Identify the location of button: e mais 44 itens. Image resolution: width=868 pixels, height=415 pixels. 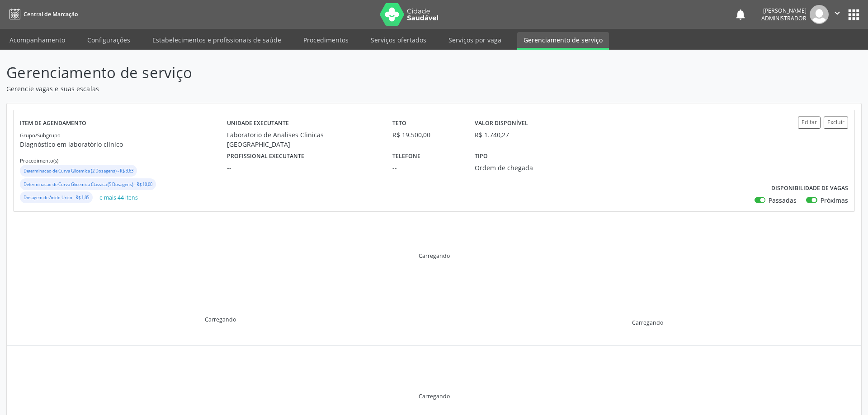
(118, 198).